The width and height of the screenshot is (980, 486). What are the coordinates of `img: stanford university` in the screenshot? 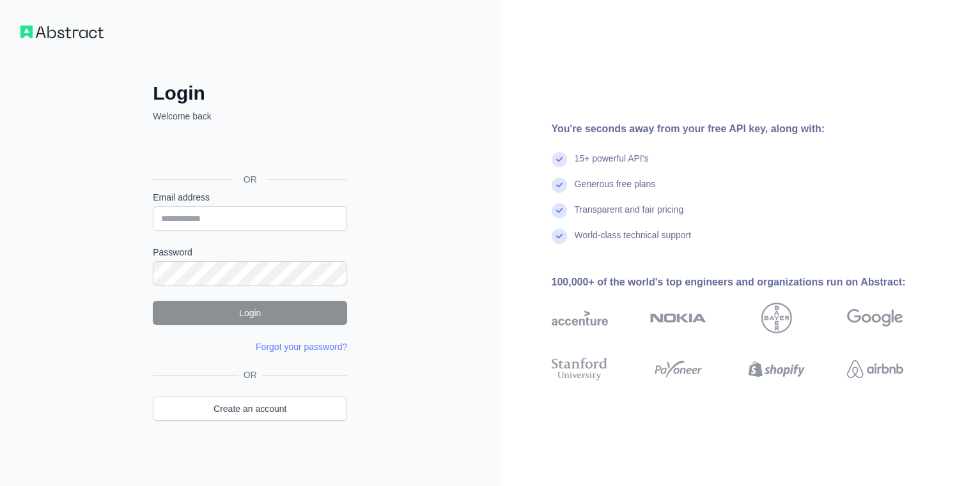 It's located at (580, 369).